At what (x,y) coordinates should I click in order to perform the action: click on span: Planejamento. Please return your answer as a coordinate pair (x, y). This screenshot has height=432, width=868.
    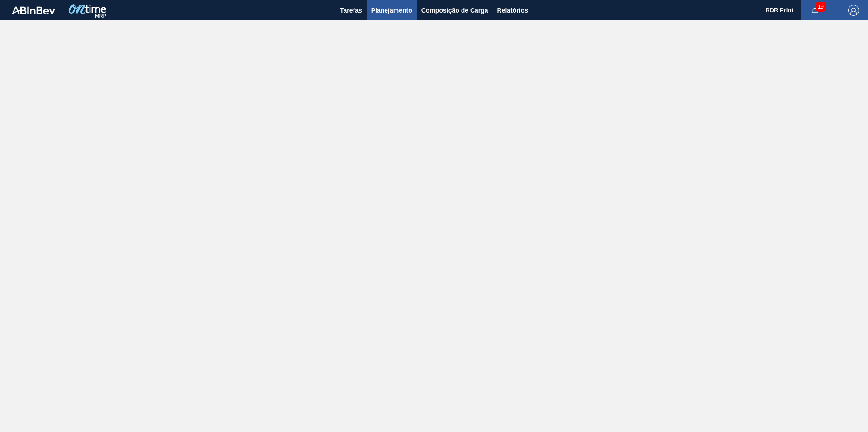
    Looking at the image, I should click on (392, 10).